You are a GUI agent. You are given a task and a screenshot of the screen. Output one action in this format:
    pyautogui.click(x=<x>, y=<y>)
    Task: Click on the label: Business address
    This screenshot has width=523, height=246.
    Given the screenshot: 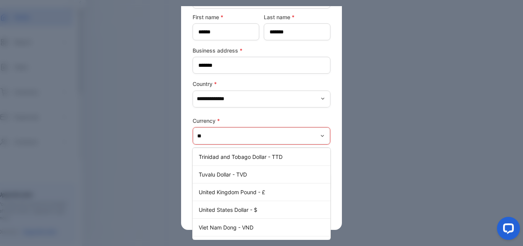 What is the action you would take?
    pyautogui.click(x=262, y=50)
    